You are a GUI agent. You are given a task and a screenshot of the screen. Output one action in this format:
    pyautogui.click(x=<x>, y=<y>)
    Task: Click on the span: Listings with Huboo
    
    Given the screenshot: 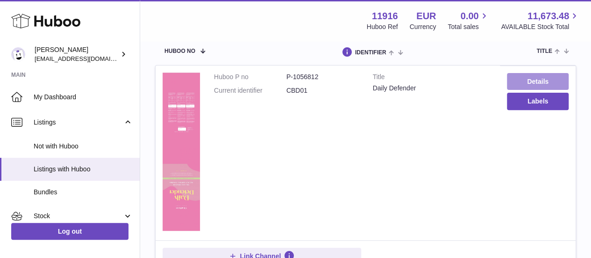 What is the action you would take?
    pyautogui.click(x=83, y=169)
    